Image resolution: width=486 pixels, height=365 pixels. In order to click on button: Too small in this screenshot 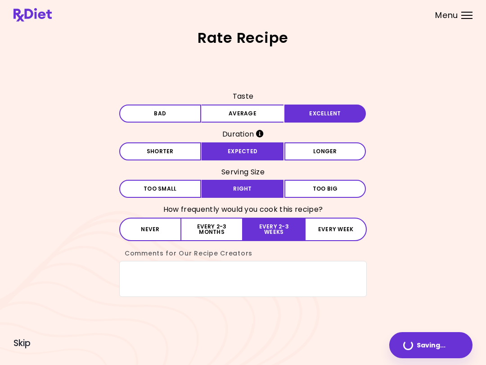, I will do `click(160, 189)`.